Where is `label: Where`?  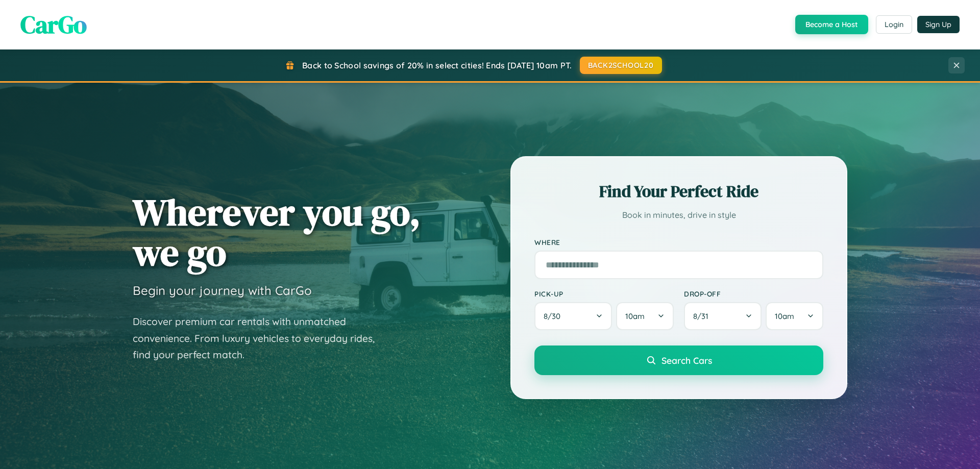 label: Where is located at coordinates (679, 242).